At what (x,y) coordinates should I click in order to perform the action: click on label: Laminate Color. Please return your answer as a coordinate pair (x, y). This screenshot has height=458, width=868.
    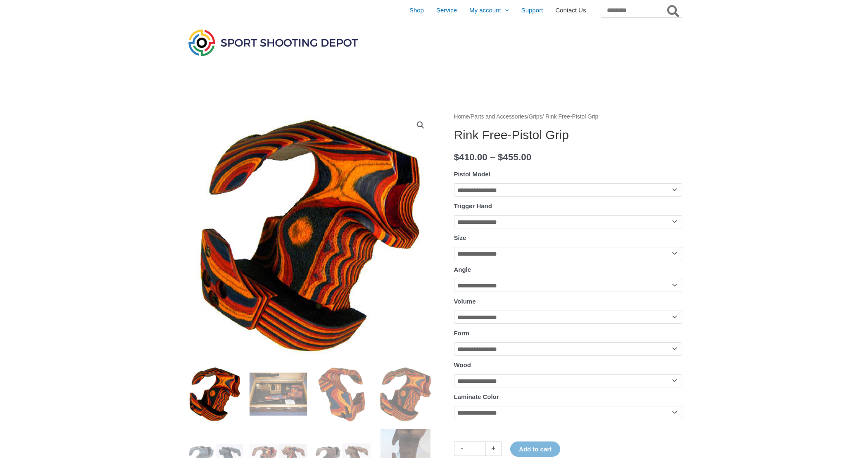
    Looking at the image, I should click on (476, 397).